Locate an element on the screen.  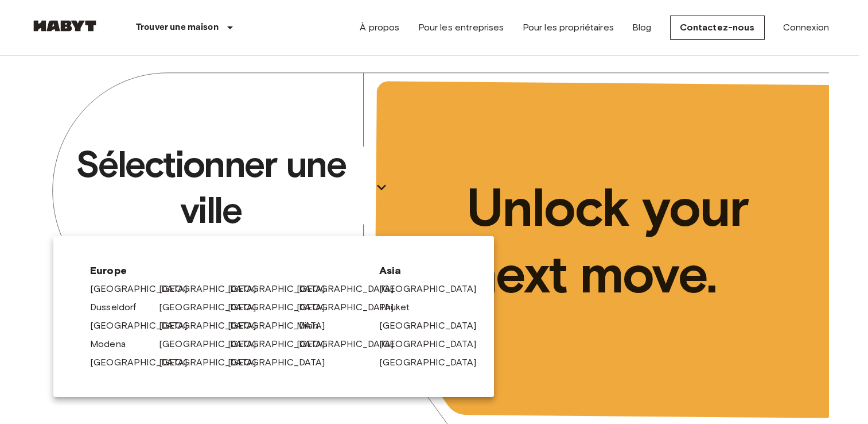
a: Dusseldorf is located at coordinates (119, 307).